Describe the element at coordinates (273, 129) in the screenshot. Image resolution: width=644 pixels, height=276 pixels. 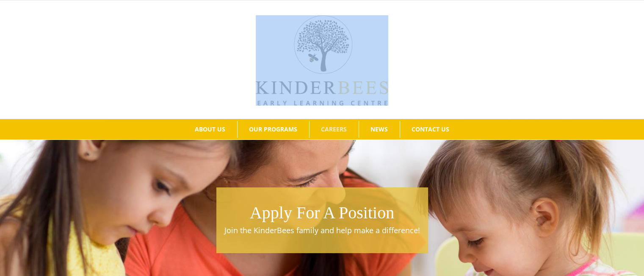
I see `a: OUR PROGRAMS` at that location.